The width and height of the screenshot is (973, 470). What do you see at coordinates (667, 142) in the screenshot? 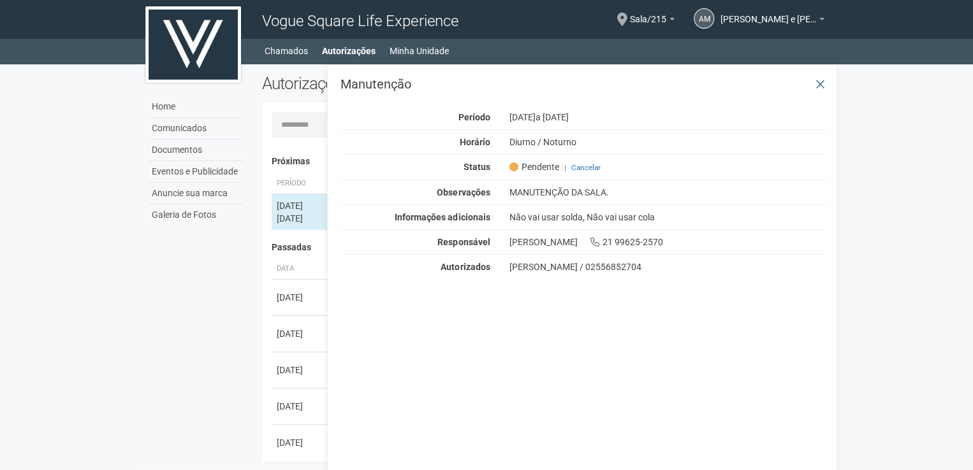
I see `div: Diurno / Noturno` at bounding box center [667, 142].